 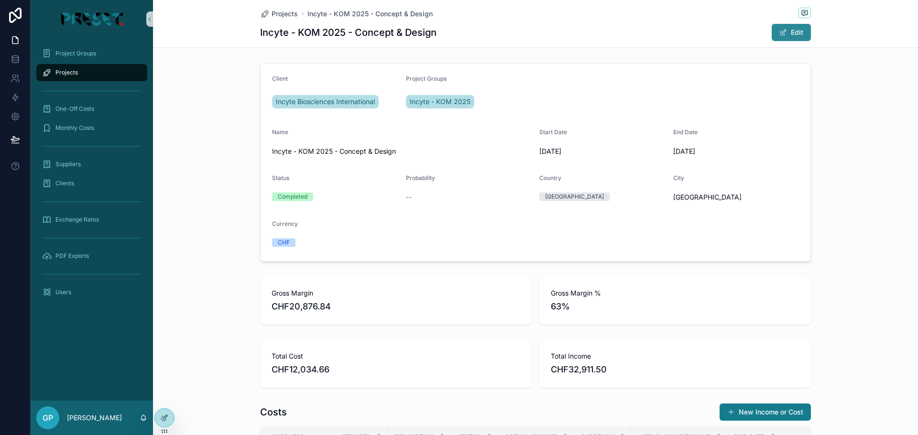 I want to click on span: Start Date, so click(x=553, y=132).